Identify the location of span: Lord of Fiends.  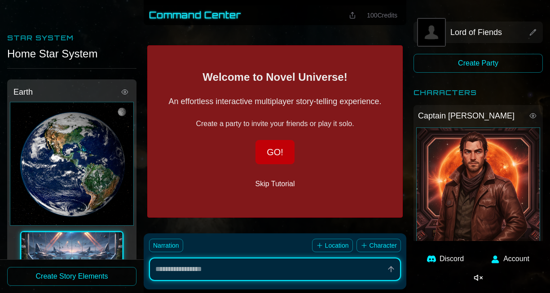
(476, 32).